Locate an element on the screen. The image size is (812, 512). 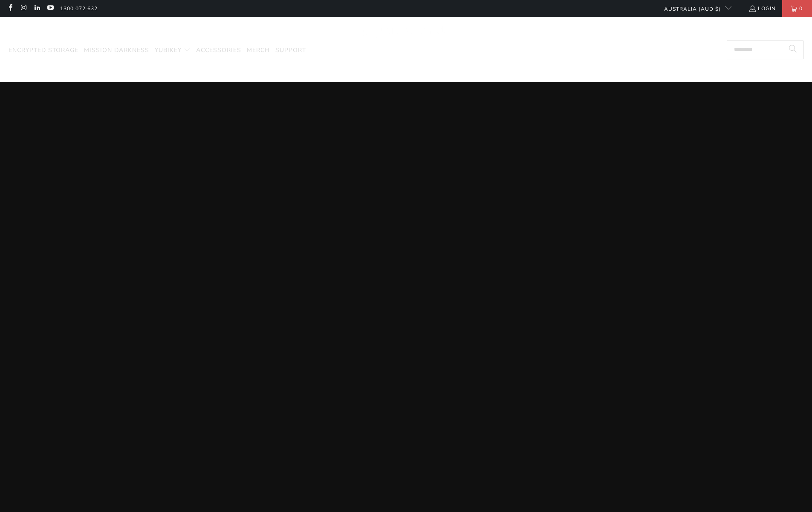
a: Trust Panda Australia on Facebook is located at coordinates (10, 9).